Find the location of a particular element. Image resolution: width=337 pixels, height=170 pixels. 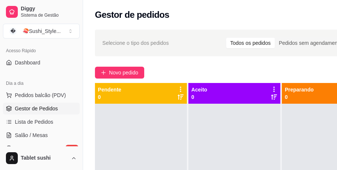

span: Diggy is located at coordinates (49, 9).